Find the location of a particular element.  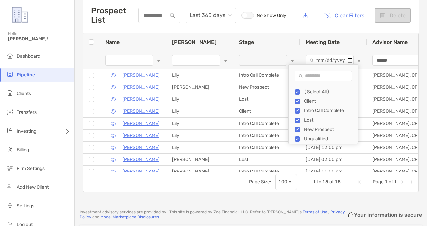

div: Filter List is located at coordinates (324, 116).